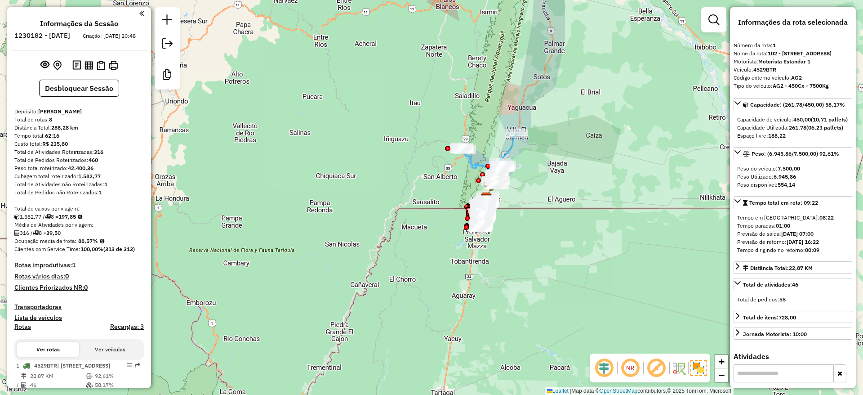 Image resolution: width=863 pixels, height=395 pixels. Describe the element at coordinates (63, 365) in the screenshot. I see `span: 1 -` at that location.